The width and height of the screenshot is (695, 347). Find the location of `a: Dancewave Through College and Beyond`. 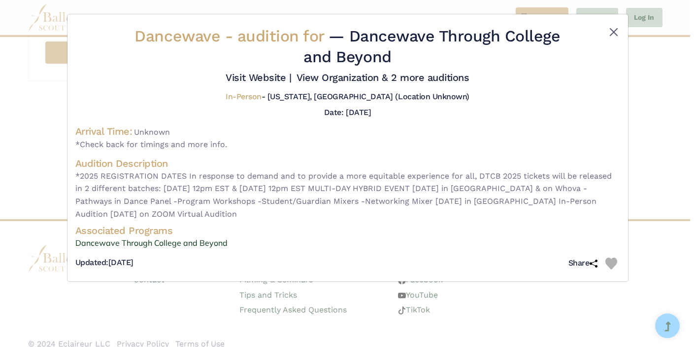

a: Dancewave Through College and Beyond is located at coordinates (348, 243).